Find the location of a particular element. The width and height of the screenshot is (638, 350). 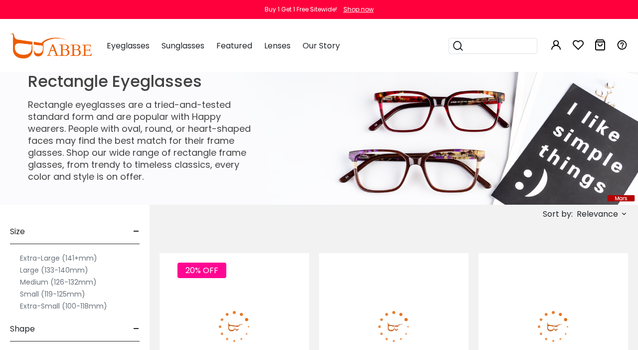

label: Extra-Small (100-118mm) is located at coordinates (63, 306).